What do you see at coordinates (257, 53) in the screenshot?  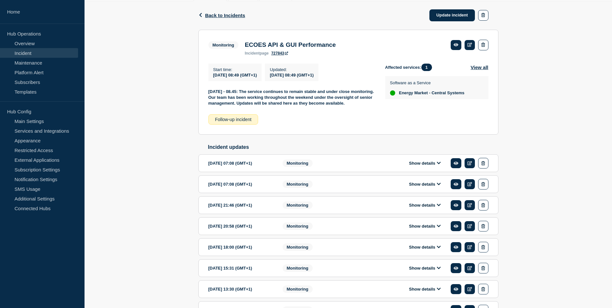 I see `p: page` at bounding box center [257, 53].